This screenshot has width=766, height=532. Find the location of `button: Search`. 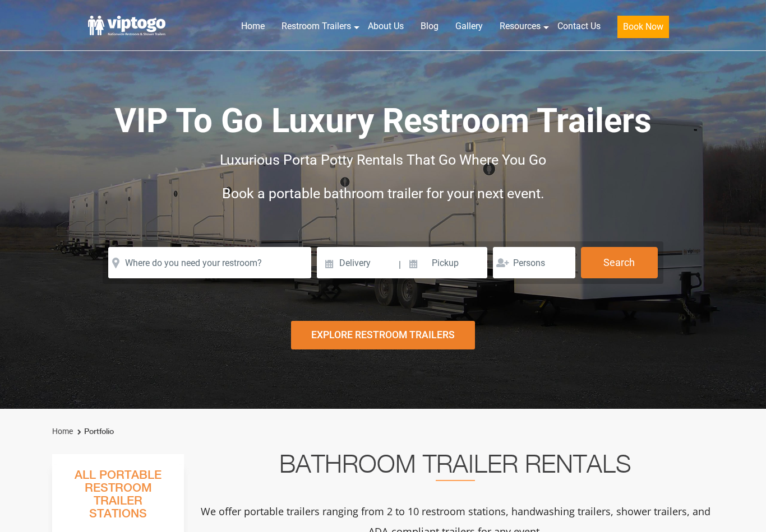

button: Search is located at coordinates (619, 263).